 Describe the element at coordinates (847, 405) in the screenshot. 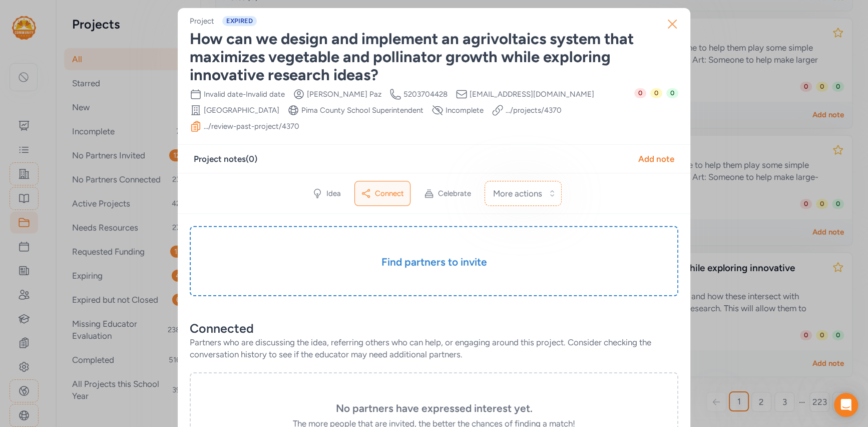

I see `div: Open Intercom Messenger` at that location.